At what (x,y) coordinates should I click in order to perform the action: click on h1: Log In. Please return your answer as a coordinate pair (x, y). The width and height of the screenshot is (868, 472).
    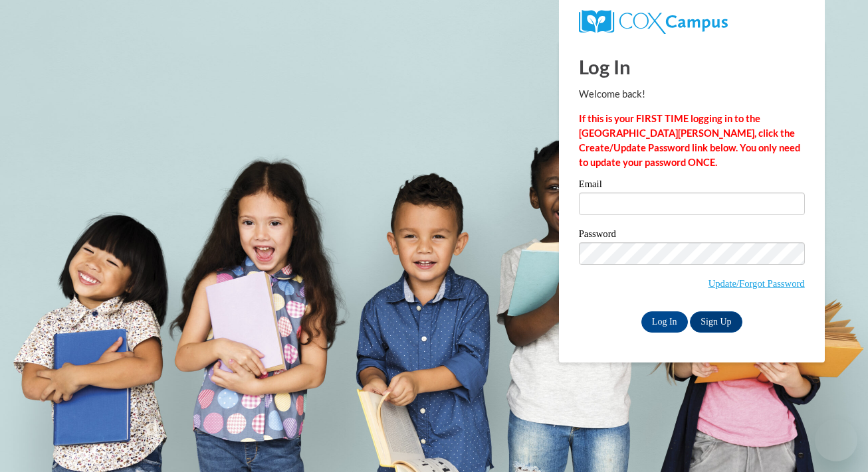
    Looking at the image, I should click on (692, 67).